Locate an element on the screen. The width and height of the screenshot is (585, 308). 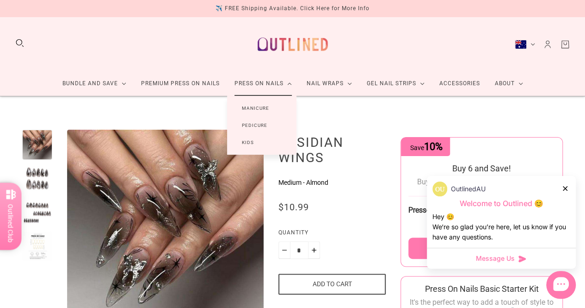
span: Save is located at coordinates (427, 148).